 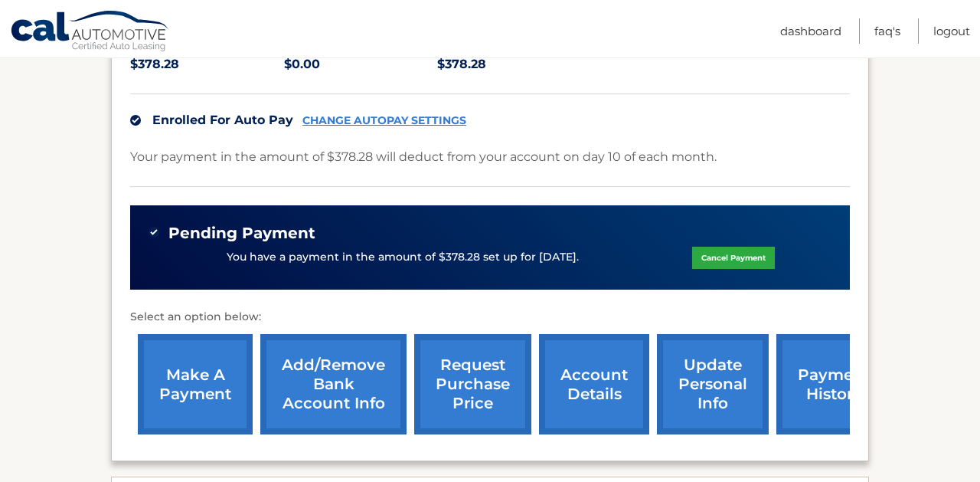 What do you see at coordinates (90, 32) in the screenshot?
I see `a: Cal Automotive` at bounding box center [90, 32].